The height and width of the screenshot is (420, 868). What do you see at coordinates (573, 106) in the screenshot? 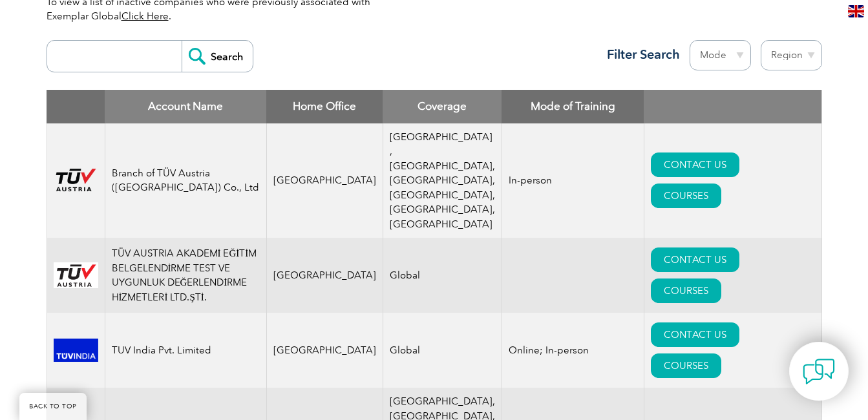
I see `th: Mode of Training: activate to sort column ascending` at bounding box center [573, 106].